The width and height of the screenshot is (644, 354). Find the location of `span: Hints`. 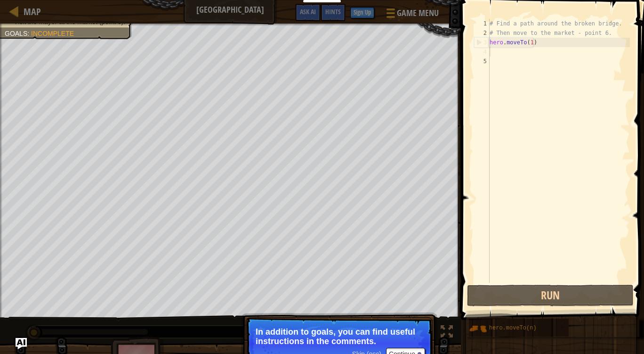

span: Hints is located at coordinates (333, 11).